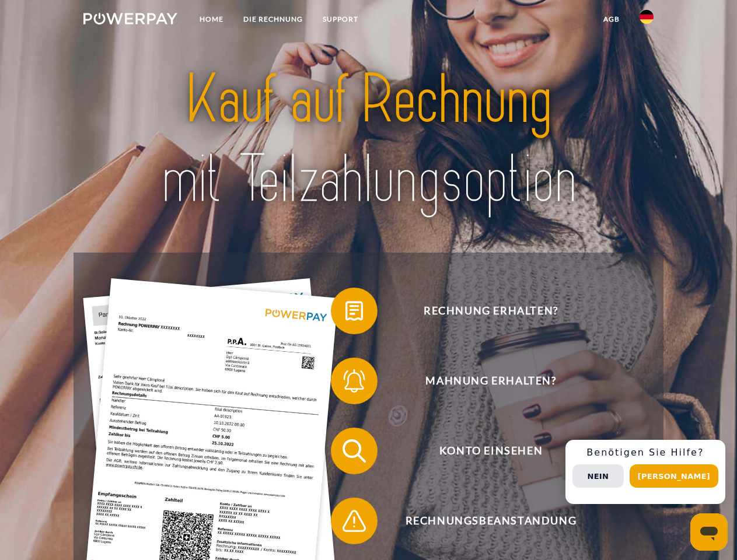 This screenshot has height=560, width=737. What do you see at coordinates (273, 19) in the screenshot?
I see `a: DIE RECHNUNG` at bounding box center [273, 19].